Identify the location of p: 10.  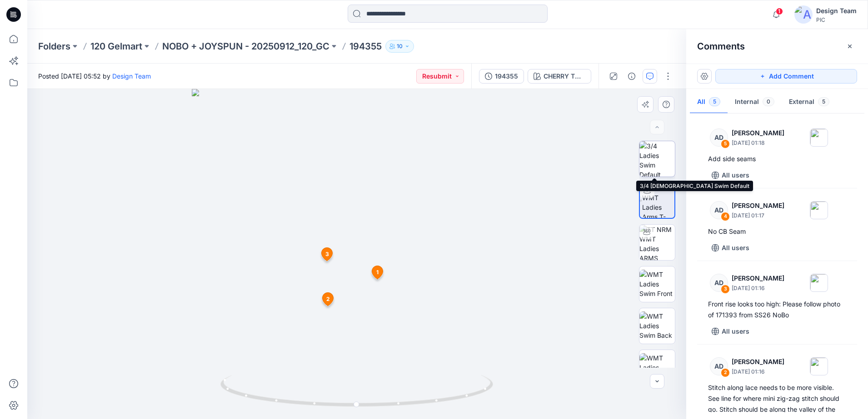
(399, 46).